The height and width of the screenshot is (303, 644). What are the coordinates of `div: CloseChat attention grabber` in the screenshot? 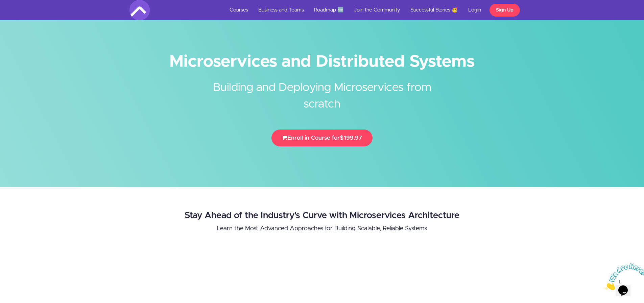 It's located at (21, 16).